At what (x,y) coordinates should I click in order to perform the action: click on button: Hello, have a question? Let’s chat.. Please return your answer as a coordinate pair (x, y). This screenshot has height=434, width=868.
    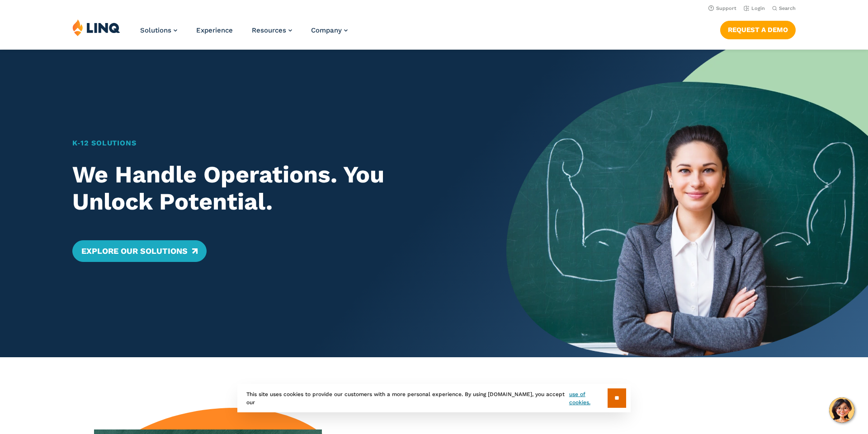
    Looking at the image, I should click on (842, 410).